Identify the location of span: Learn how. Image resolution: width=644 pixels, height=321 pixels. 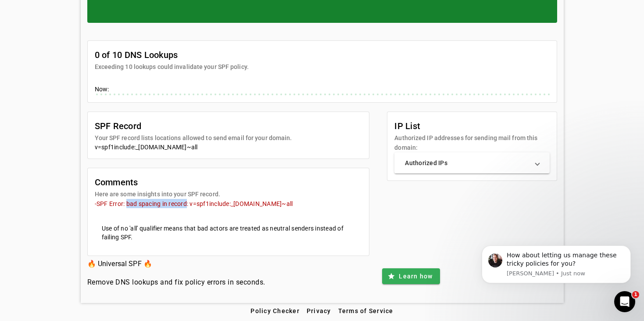
(415, 276).